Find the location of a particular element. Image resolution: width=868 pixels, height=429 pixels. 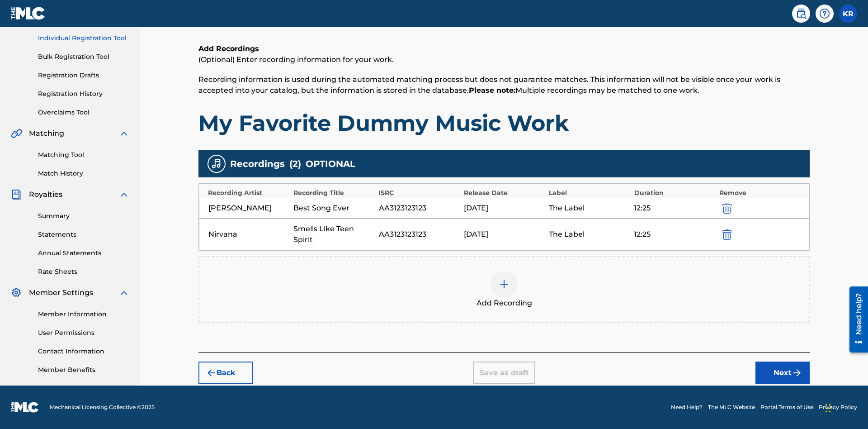

div: ISRC is located at coordinates (419, 193).